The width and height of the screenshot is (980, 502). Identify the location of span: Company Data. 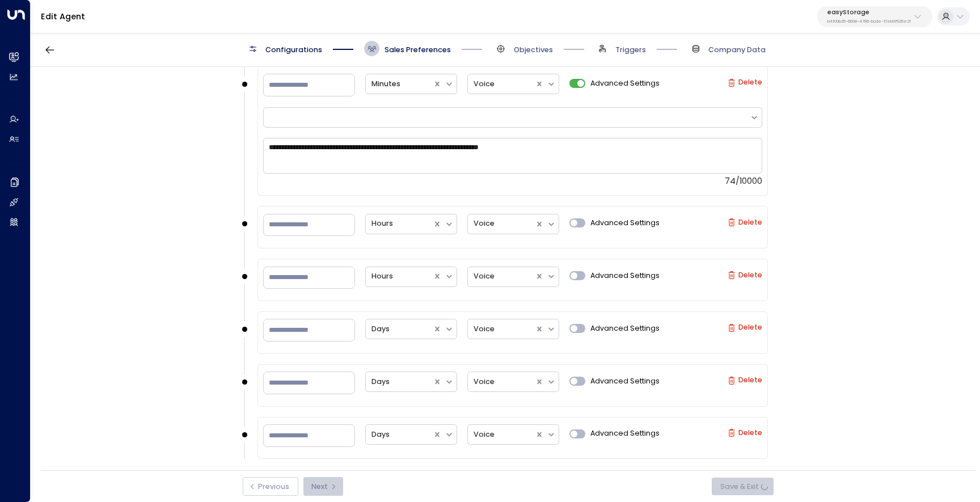
(737, 50).